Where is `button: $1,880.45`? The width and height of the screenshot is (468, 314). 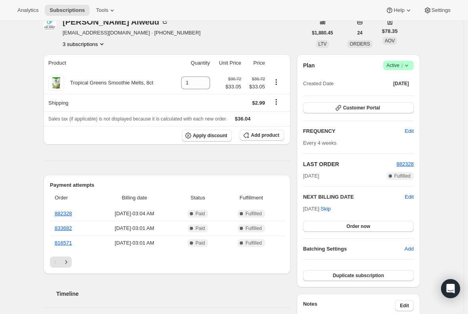
button: $1,880.45 is located at coordinates (322, 33).